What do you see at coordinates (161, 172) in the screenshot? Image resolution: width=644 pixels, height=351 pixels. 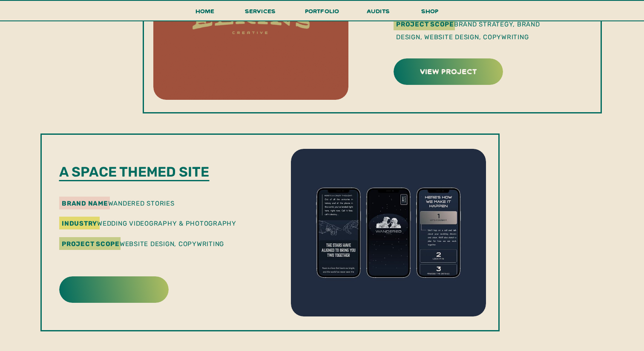 I see `p: a space themed site` at bounding box center [161, 172].